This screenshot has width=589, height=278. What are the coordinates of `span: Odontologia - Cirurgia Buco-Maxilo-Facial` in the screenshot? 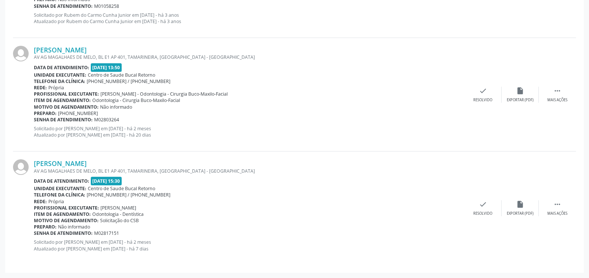 It's located at (136, 100).